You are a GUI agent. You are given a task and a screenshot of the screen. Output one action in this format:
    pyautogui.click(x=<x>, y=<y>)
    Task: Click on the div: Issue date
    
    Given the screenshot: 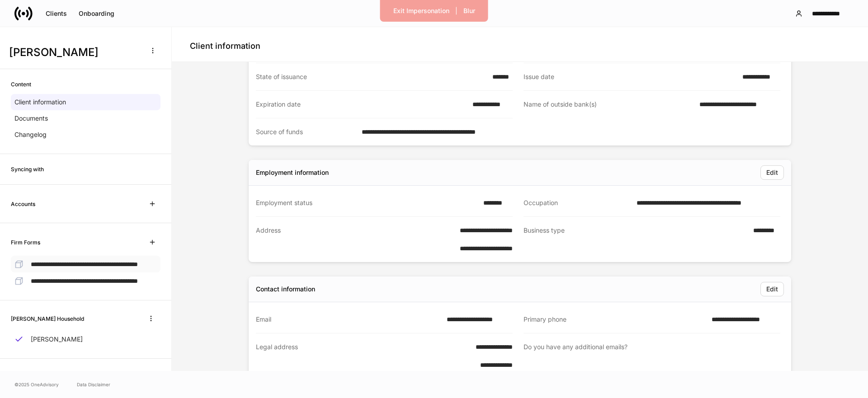 What is the action you would take?
    pyautogui.click(x=630, y=77)
    